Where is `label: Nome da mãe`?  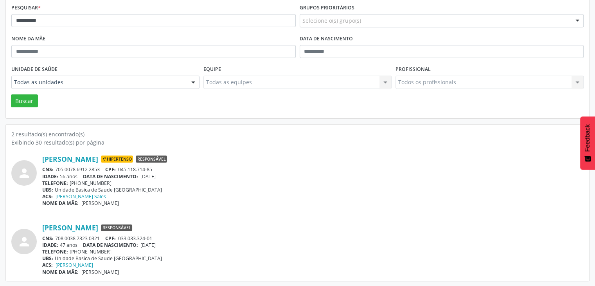 label: Nome da mãe is located at coordinates (28, 39).